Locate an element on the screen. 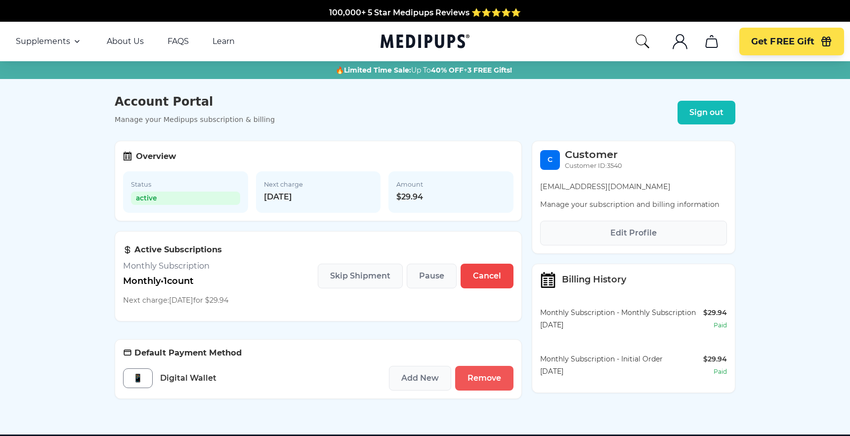  h2: Customer is located at coordinates (593, 154).